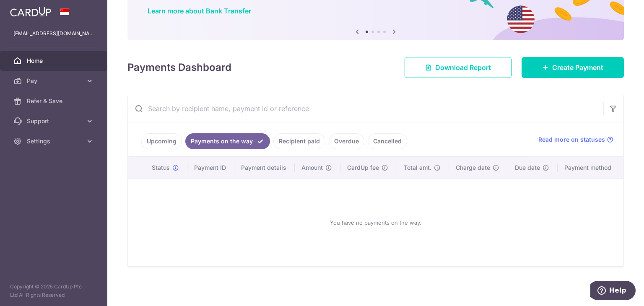  Describe the element at coordinates (458, 67) in the screenshot. I see `a: Download Report` at that location.